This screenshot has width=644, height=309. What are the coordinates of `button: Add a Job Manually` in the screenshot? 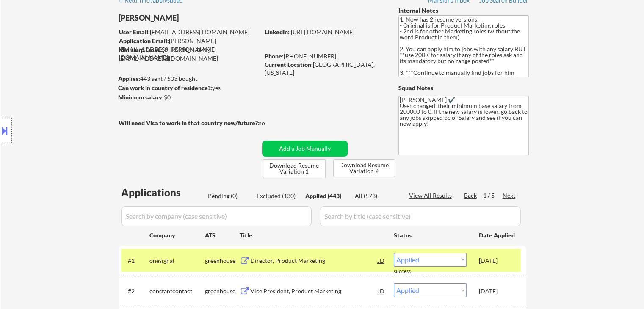 It's located at (305, 149).